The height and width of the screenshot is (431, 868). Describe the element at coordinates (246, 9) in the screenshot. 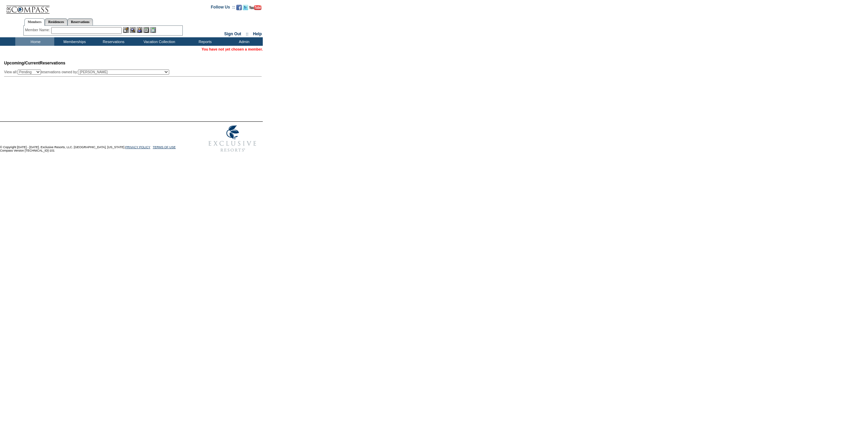

I see `a: Follow us on Twitter` at that location.